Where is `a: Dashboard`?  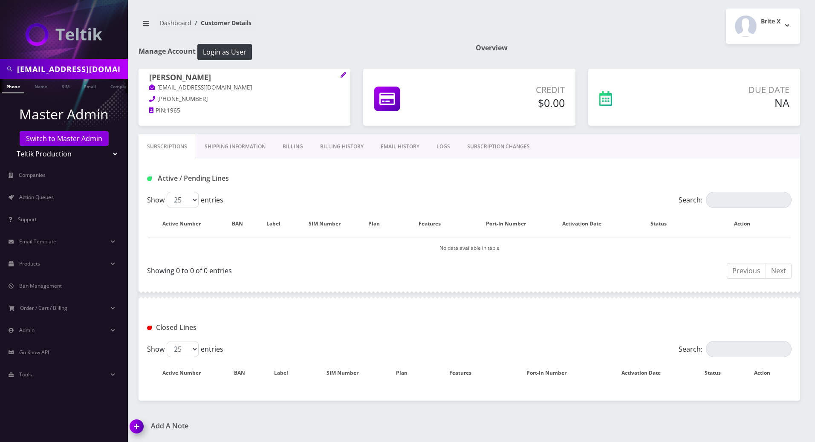 a: Dashboard is located at coordinates (176, 23).